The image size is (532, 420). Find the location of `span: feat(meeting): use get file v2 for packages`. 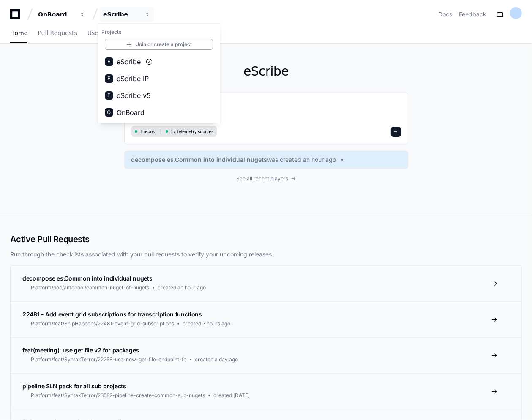

span: feat(meeting): use get file v2 for packages is located at coordinates (81, 350).